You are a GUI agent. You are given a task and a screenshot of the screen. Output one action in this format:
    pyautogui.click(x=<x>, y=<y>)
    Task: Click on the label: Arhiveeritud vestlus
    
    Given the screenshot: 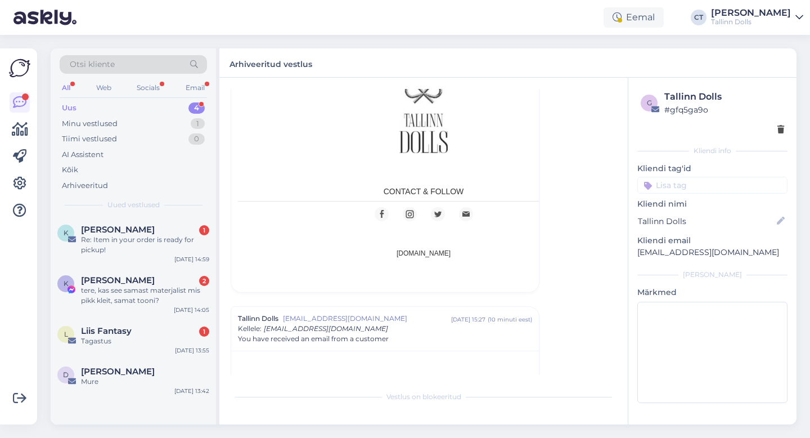 What is the action you would take?
    pyautogui.click(x=271, y=62)
    